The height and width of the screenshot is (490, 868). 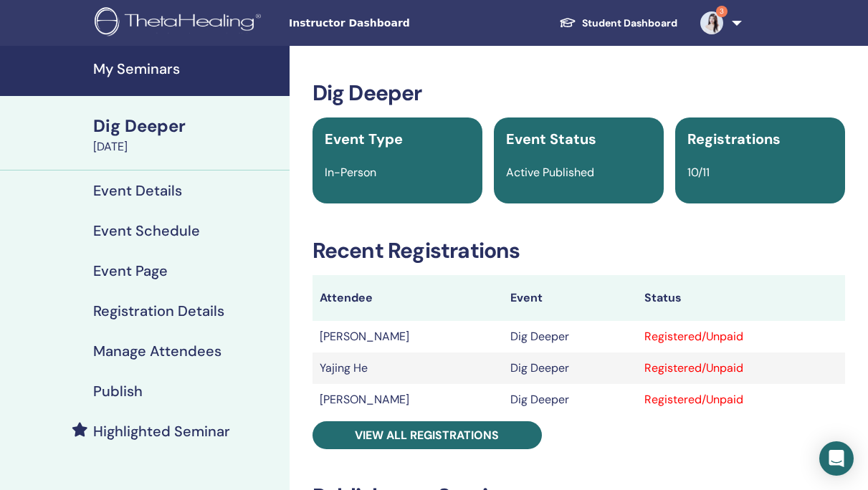 I want to click on span: Event Type, so click(x=363, y=139).